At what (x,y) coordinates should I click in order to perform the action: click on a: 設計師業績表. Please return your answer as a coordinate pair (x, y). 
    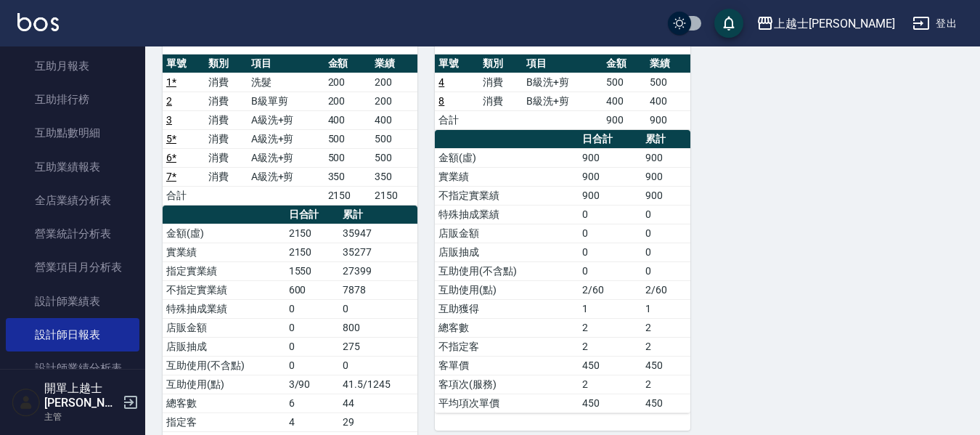
    Looking at the image, I should click on (73, 301).